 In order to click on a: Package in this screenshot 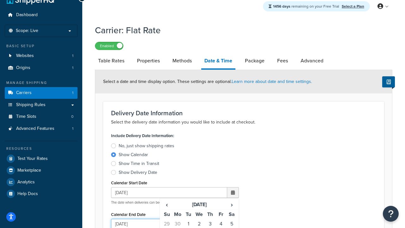, I will do `click(255, 61)`.